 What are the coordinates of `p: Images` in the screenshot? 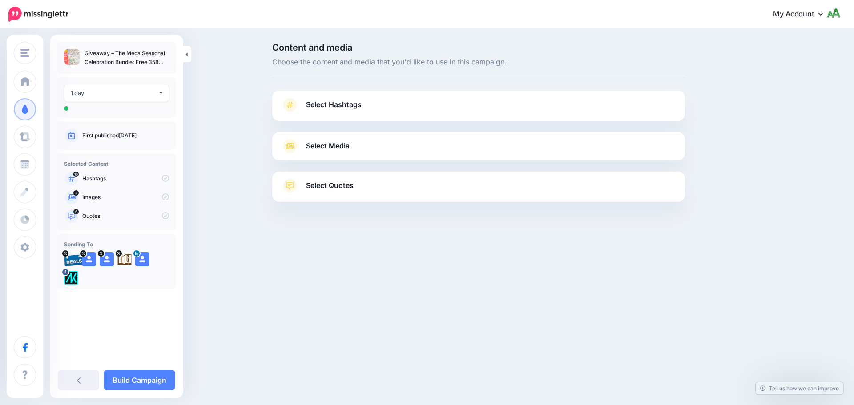 It's located at (125, 198).